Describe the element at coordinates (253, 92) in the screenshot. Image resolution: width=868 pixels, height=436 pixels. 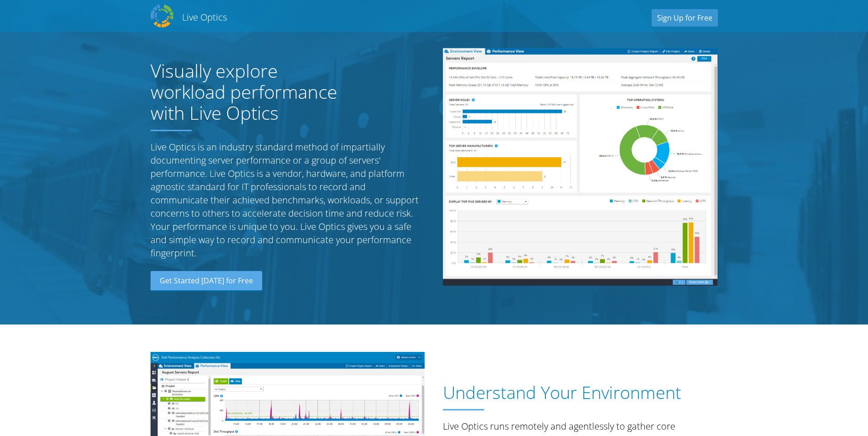
I see `h1: Visually explore workload performance with Live Optics` at that location.